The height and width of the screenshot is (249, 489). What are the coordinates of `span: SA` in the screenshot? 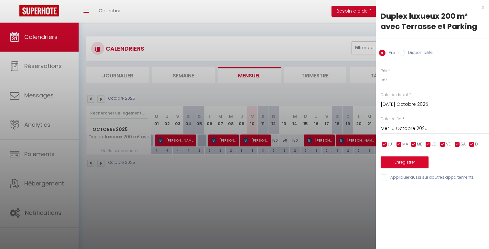 It's located at (463, 144).